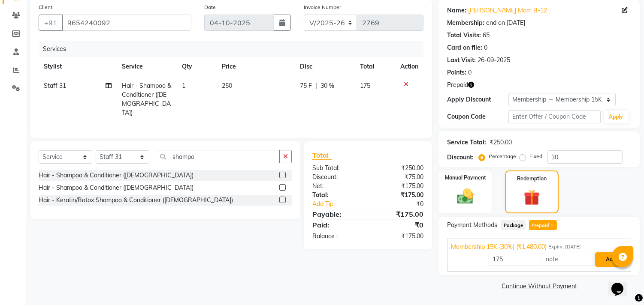  What do you see at coordinates (342, 204) in the screenshot?
I see `a: Add Tip` at bounding box center [342, 204].